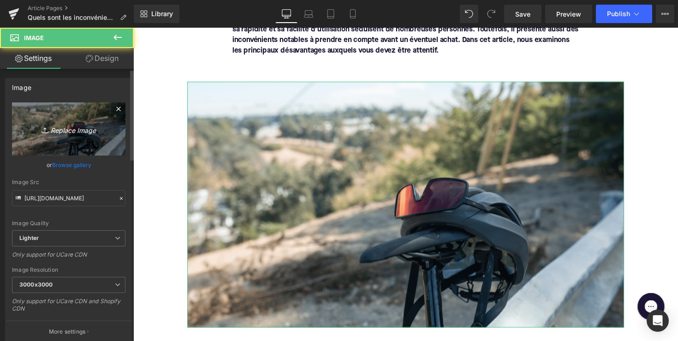  What do you see at coordinates (523, 14) in the screenshot?
I see `span: Save` at bounding box center [523, 14].